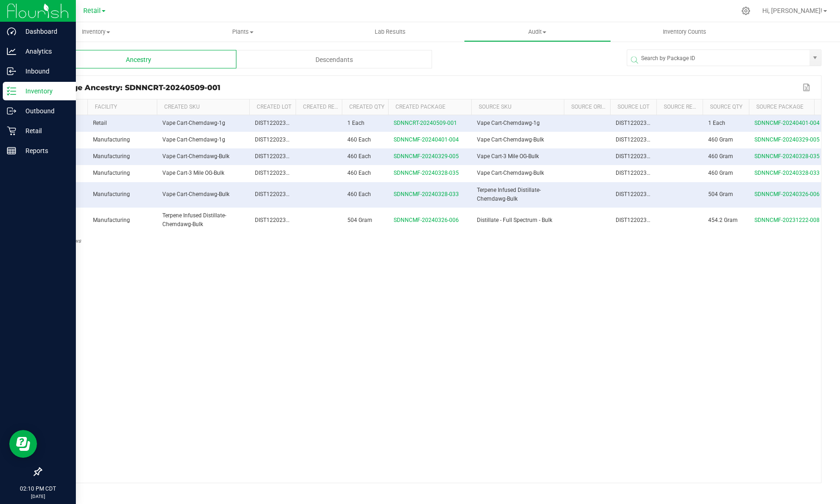  Describe the element at coordinates (718, 58) in the screenshot. I see `input: Search by Package ID` at that location.